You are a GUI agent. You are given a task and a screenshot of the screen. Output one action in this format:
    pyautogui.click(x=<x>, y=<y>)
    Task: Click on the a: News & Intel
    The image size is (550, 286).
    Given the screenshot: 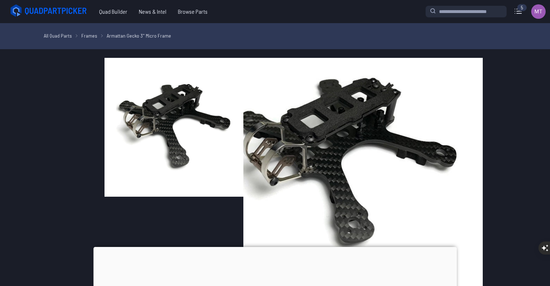 What is the action you would take?
    pyautogui.click(x=153, y=12)
    